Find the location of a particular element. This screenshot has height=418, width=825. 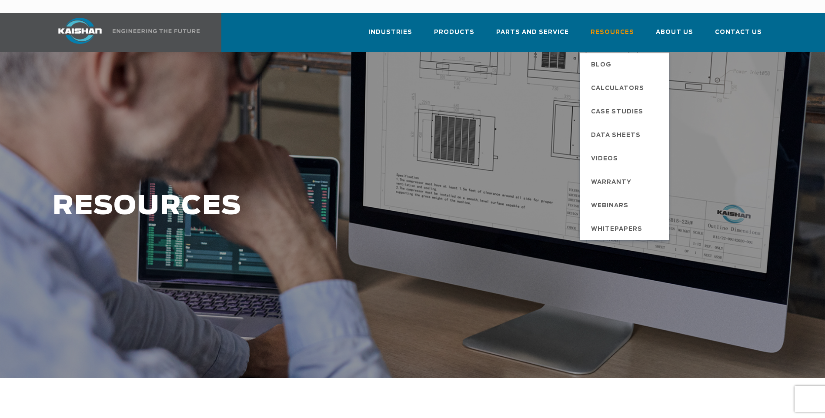

span: Calculators is located at coordinates (618, 89).